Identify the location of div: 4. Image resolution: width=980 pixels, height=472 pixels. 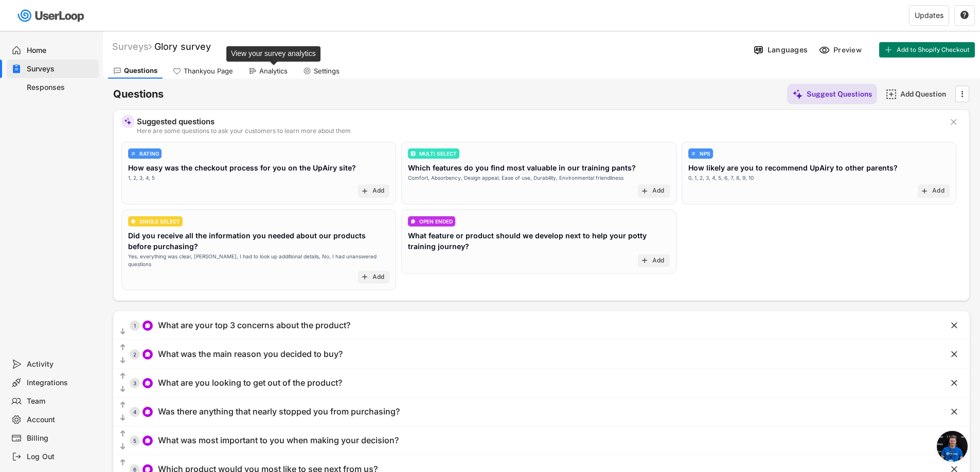
(135, 412).